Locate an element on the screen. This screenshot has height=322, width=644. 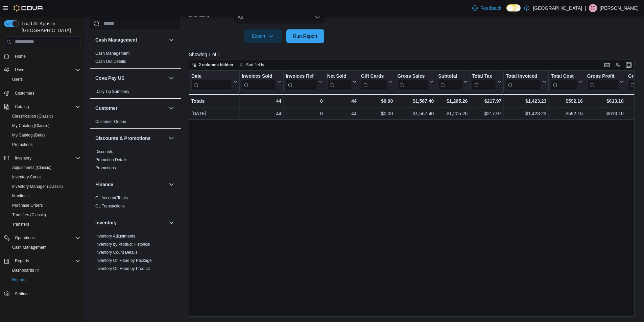
span: Inventory Count Details is located at coordinates (116, 253).